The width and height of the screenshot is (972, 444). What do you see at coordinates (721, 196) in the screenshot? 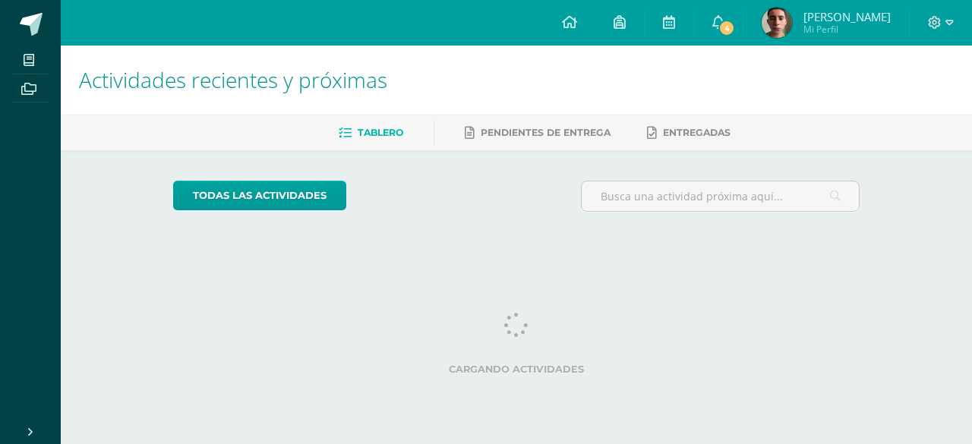
I see `input: Busca una actividad próxima aquí...` at bounding box center [721, 196].